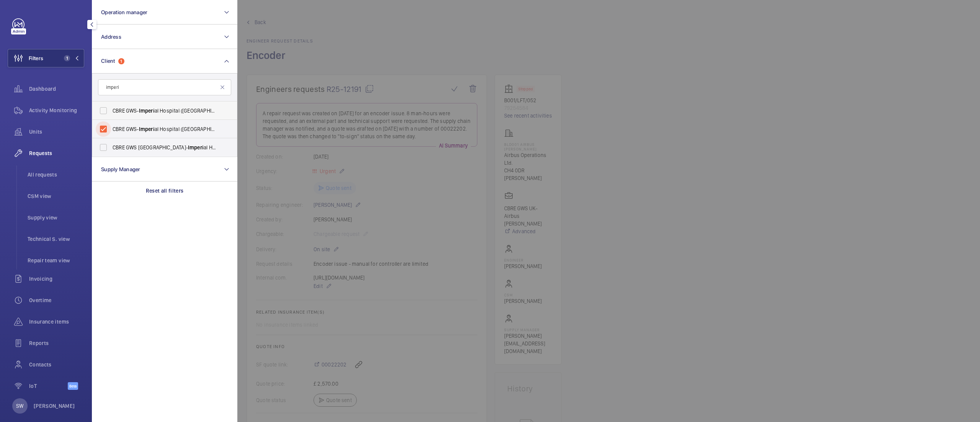  What do you see at coordinates (56, 89) in the screenshot?
I see `span: Dashboard` at bounding box center [56, 89].